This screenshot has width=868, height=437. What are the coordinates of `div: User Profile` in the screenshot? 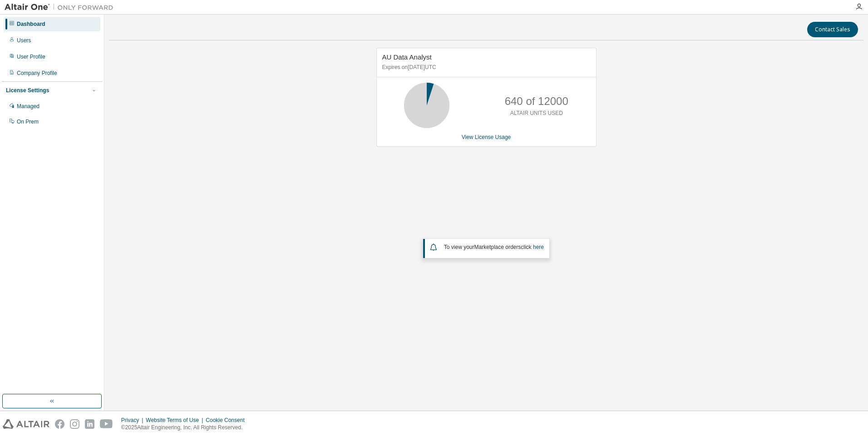 It's located at (31, 57).